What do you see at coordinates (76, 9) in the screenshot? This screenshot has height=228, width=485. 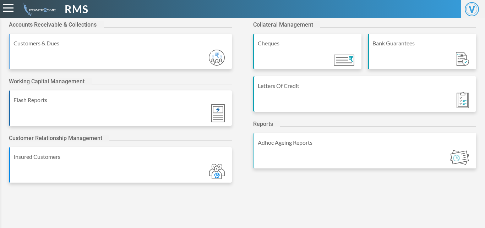 I see `span: RMS` at bounding box center [76, 9].